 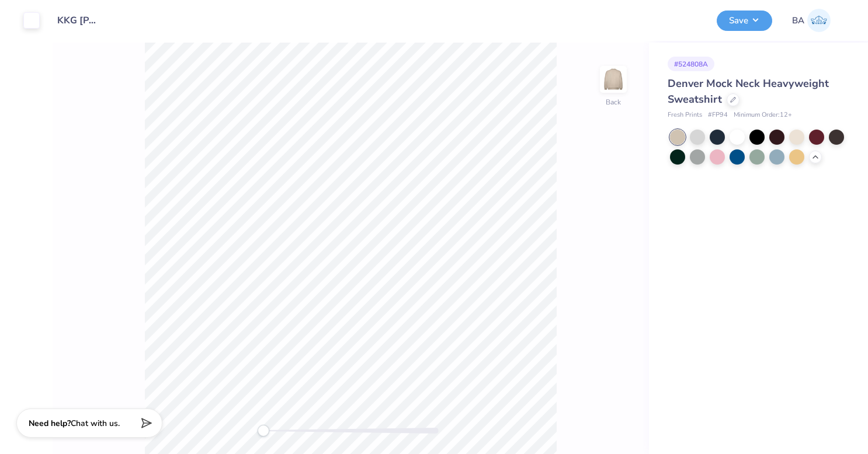 I want to click on img: Back, so click(x=614, y=79).